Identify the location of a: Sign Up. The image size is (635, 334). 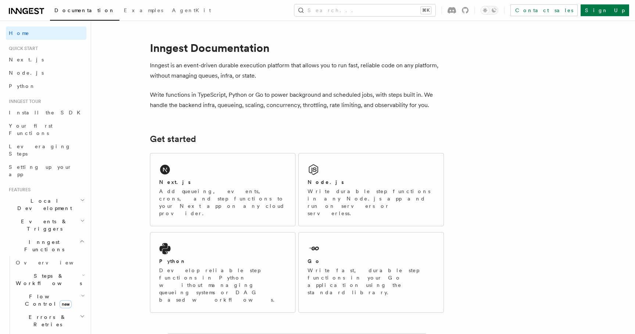
(605, 10).